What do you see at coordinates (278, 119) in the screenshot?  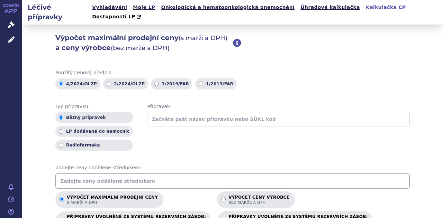 I see `input: Začněte psát název přípravku nebo SÚKL kód` at bounding box center [278, 119].